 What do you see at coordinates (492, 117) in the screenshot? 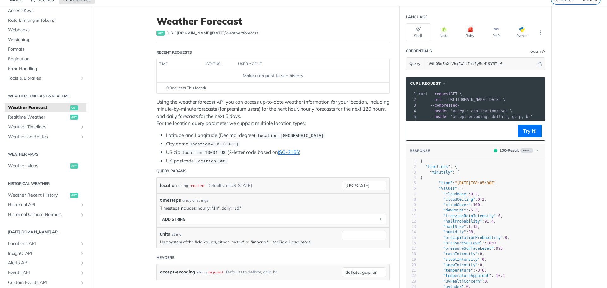
I see `span: 'accept-encoding: deflate, gzip, br'` at bounding box center [492, 117].